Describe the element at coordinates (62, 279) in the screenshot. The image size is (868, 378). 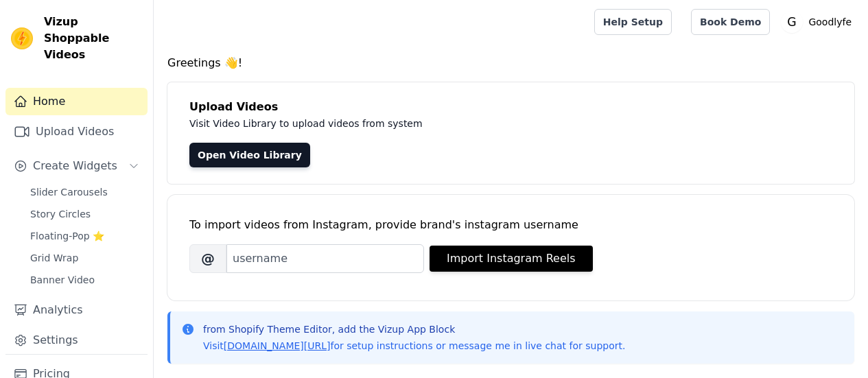
I see `span: Banner Video` at that location.